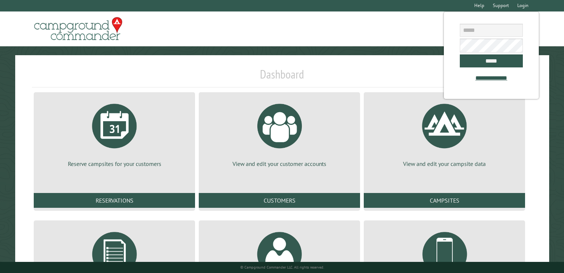 The width and height of the screenshot is (564, 273). Describe the element at coordinates (114, 164) in the screenshot. I see `p: Reserve campsites for your customers` at that location.